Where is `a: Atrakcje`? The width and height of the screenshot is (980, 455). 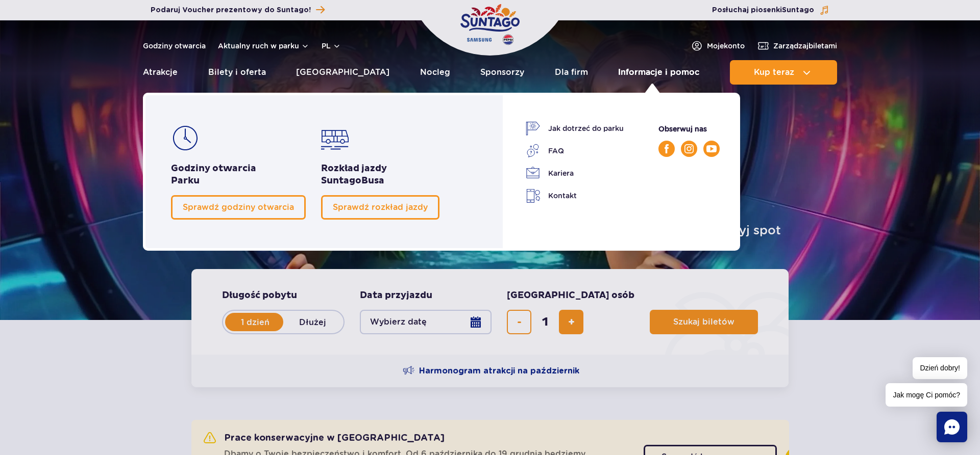 a: Atrakcje is located at coordinates (161, 72).